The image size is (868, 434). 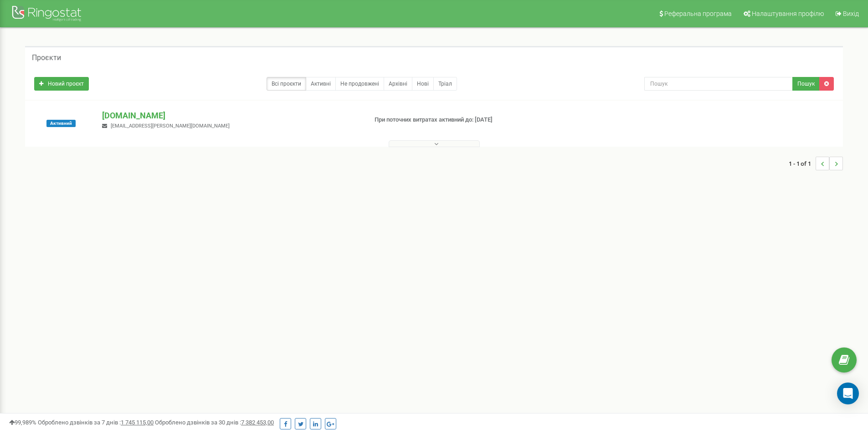 I want to click on input: Пошук, so click(x=719, y=84).